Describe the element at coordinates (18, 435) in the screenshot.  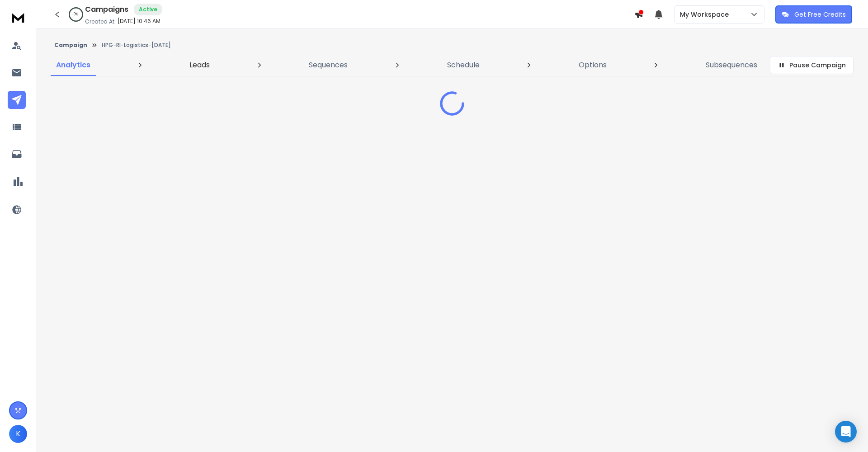
I see `span: K` at that location.